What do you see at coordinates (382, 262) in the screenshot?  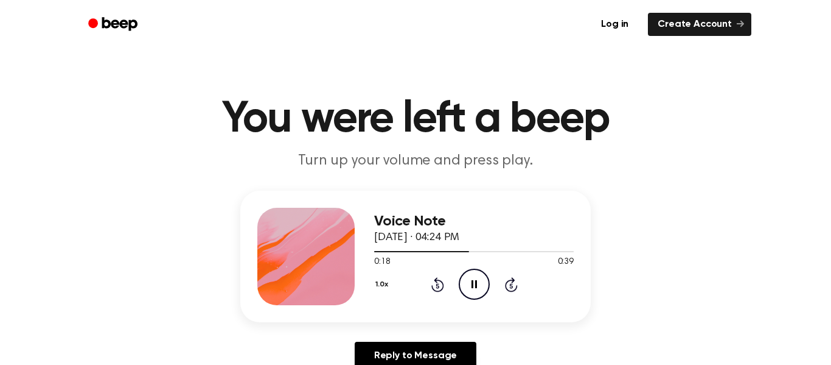 I see `span: 0:18` at bounding box center [382, 262].